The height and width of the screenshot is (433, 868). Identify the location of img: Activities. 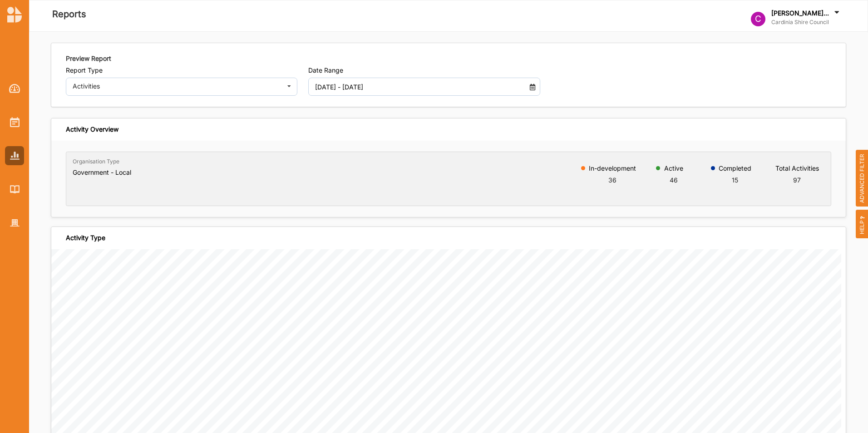
(14, 122).